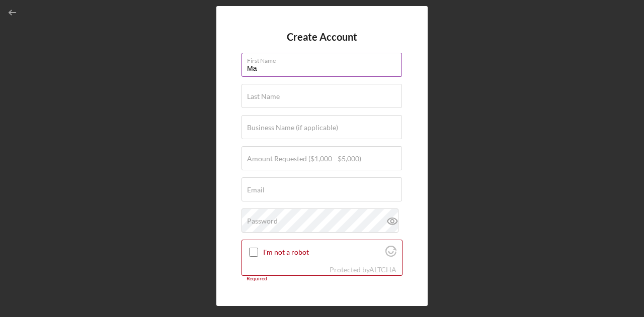 The height and width of the screenshot is (317, 644). Describe the element at coordinates (323, 252) in the screenshot. I see `label: I'm not a robot` at that location.